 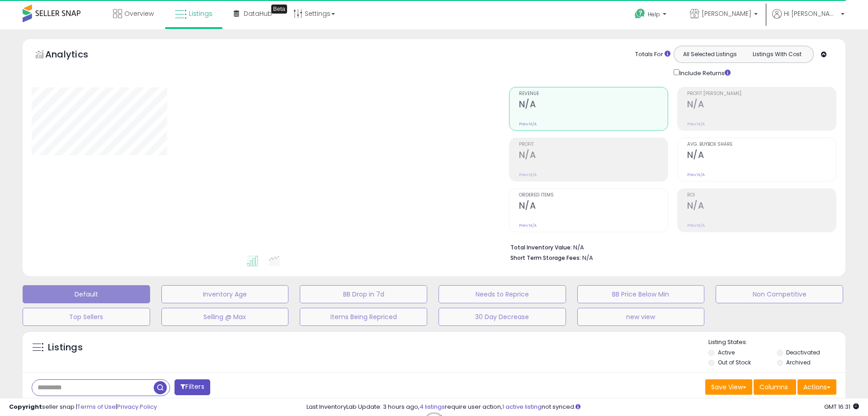 I want to click on a: Help, so click(x=651, y=15).